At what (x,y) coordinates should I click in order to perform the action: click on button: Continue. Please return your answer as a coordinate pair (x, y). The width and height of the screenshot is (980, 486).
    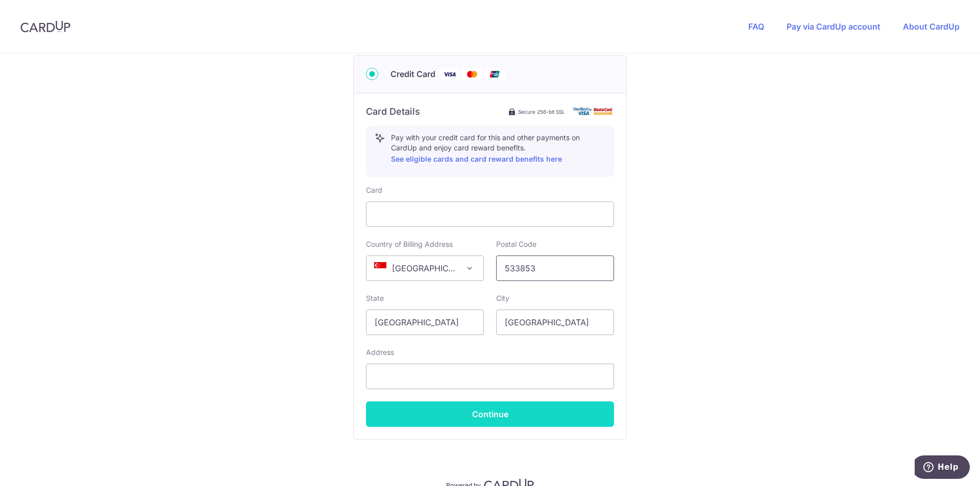
    Looking at the image, I should click on (490, 414).